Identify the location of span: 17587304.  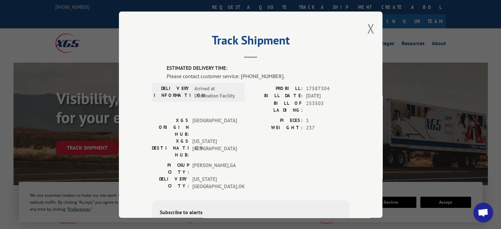
(328, 88).